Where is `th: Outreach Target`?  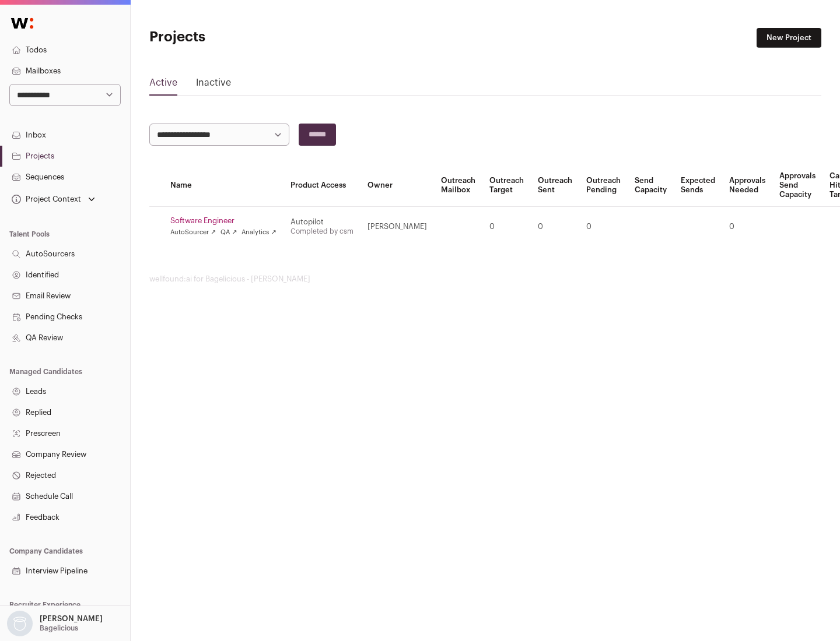
th: Outreach Target is located at coordinates (506, 185).